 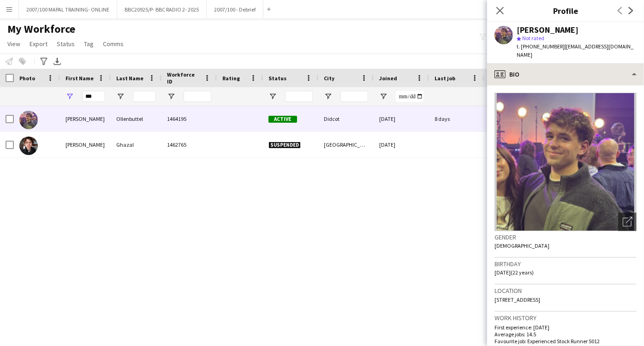 I want to click on span: Not rated, so click(x=533, y=38).